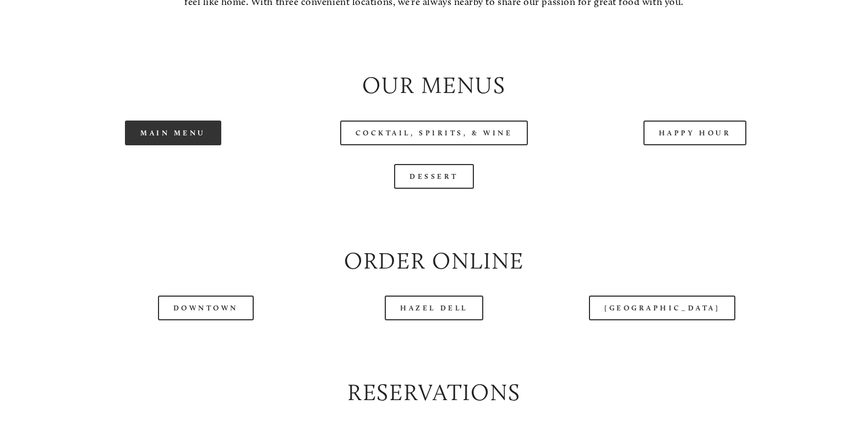 The image size is (868, 426). What do you see at coordinates (434, 85) in the screenshot?
I see `h2: Our Menus` at bounding box center [434, 85].